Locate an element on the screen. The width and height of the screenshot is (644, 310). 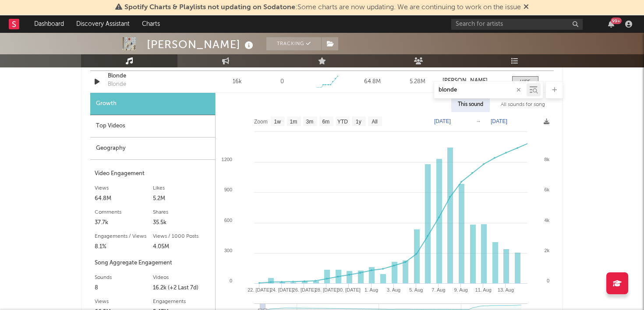
a: Blonde is located at coordinates (153, 76).